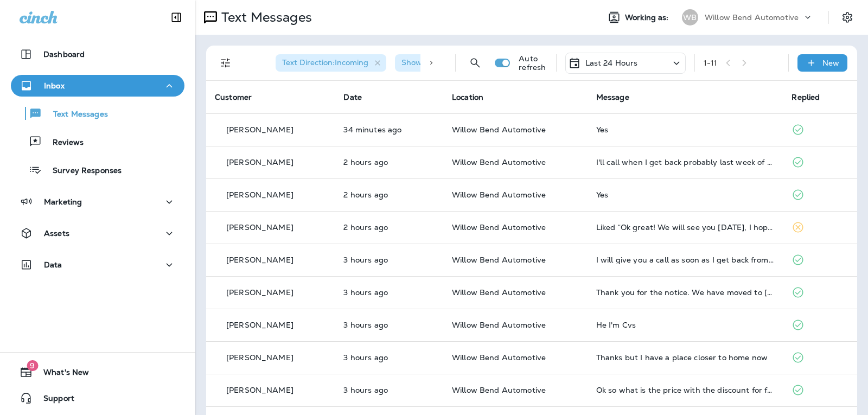  I want to click on p: Oct 2, 2025 11:38 AM, so click(389, 227).